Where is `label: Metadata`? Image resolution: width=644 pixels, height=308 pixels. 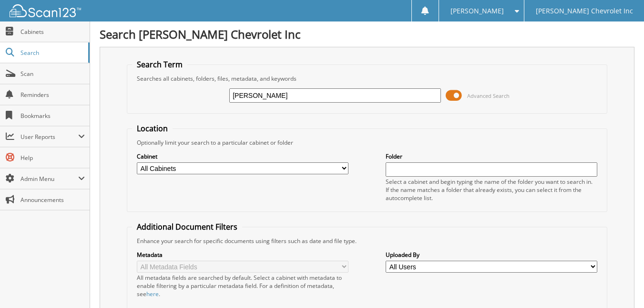
label: Metadata is located at coordinates (243, 254).